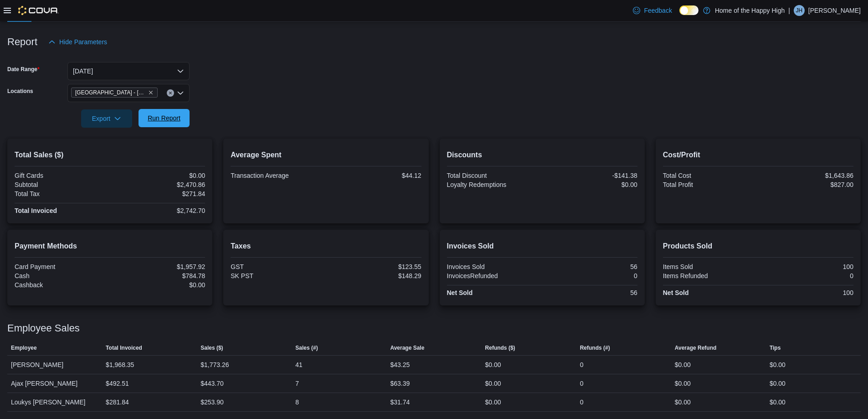 The width and height of the screenshot is (868, 419). Describe the element at coordinates (696, 348) in the screenshot. I see `span: Average Refund` at that location.